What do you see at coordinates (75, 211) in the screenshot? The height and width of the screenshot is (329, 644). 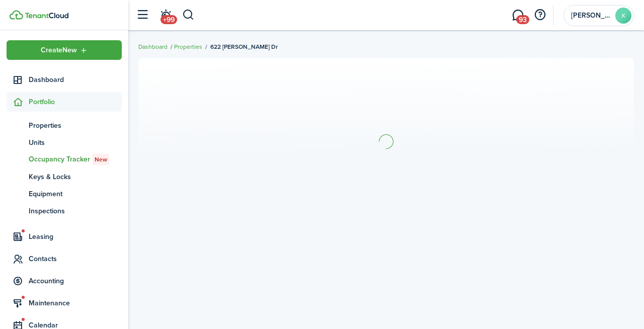 I see `span: Inspections` at bounding box center [75, 211].